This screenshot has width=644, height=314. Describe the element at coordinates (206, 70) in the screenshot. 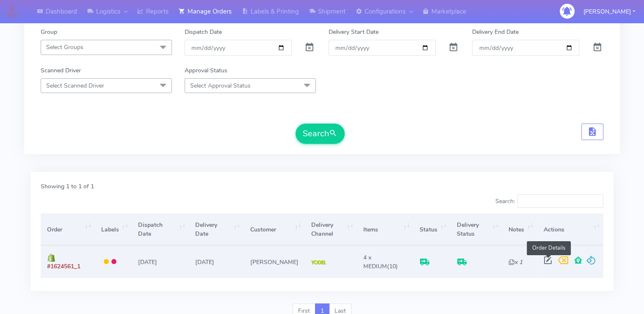

I see `label: Approval Status` at that location.